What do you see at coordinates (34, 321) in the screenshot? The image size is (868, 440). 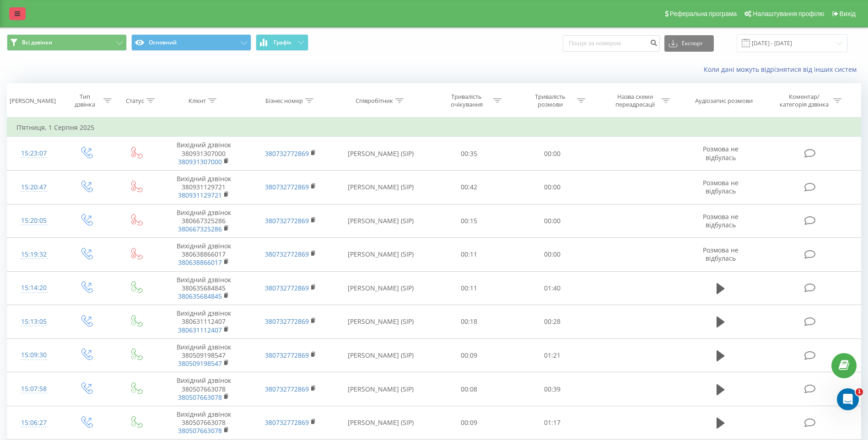 I see `div: 15:13:05` at bounding box center [34, 321].